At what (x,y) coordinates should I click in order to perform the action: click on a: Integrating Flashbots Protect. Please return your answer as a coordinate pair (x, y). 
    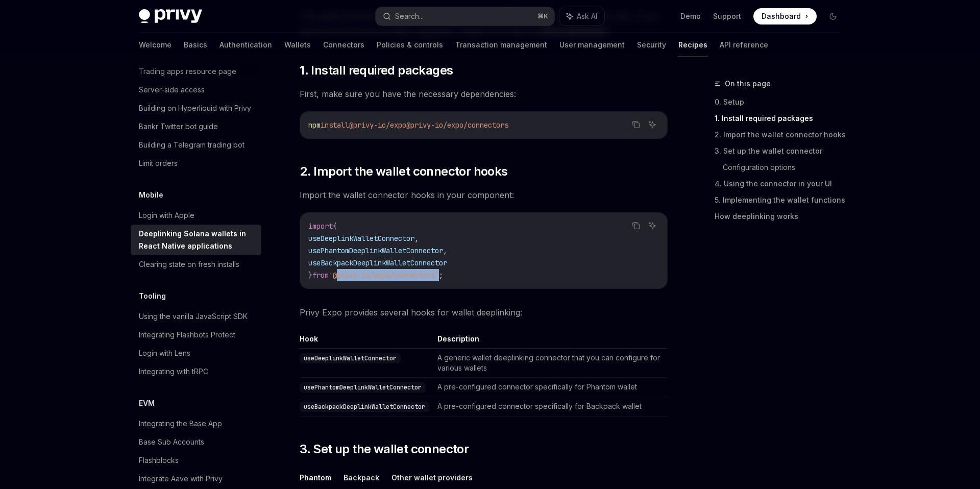
    Looking at the image, I should click on (196, 335).